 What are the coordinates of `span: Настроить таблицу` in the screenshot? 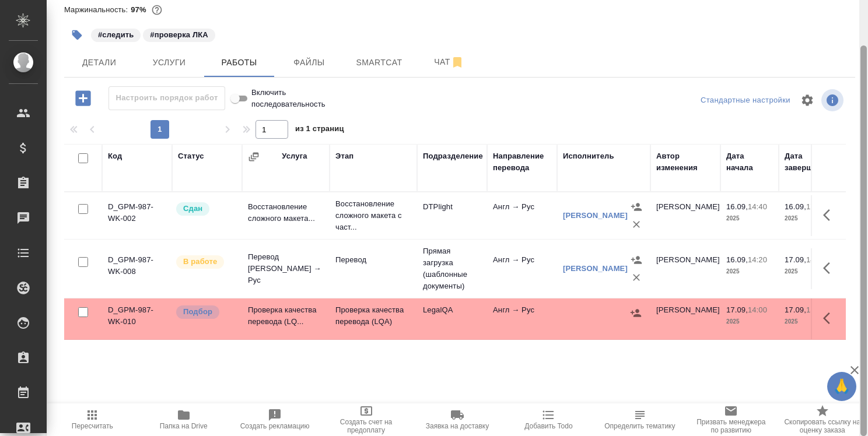 It's located at (808, 100).